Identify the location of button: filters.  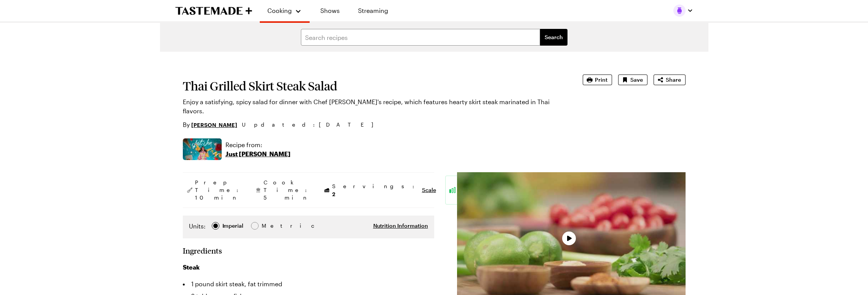
(553, 37).